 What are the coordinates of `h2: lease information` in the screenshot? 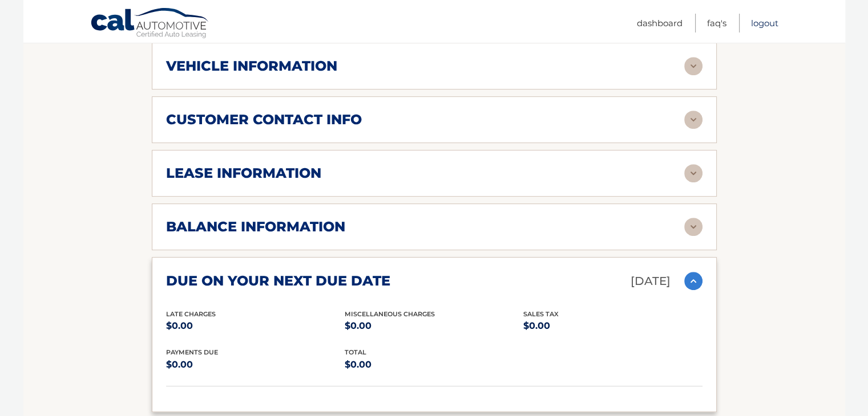 It's located at (244, 173).